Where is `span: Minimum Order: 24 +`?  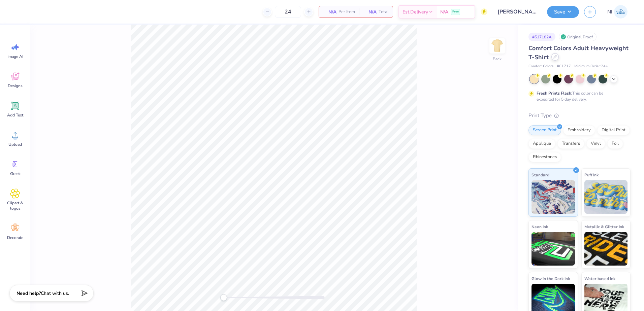
span: Minimum Order: 24 + is located at coordinates (591, 67).